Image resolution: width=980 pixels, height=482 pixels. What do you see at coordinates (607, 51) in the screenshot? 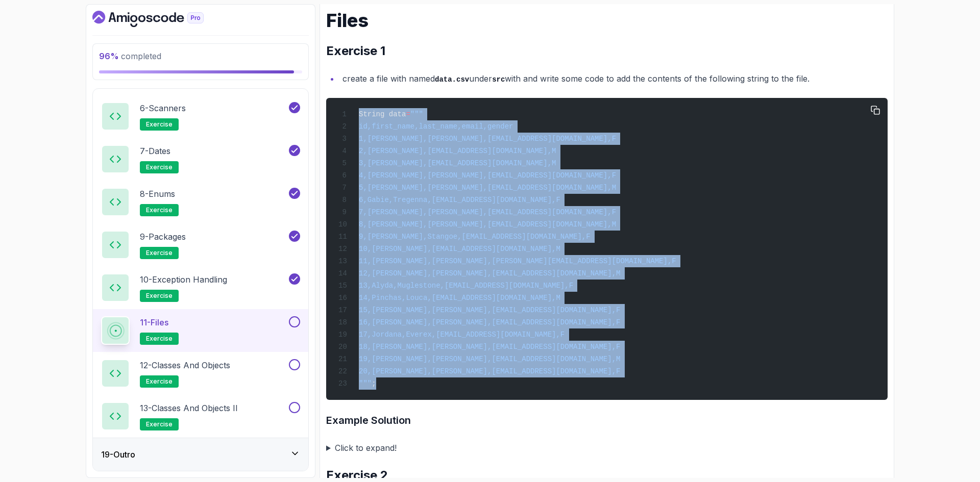
I see `h2: Exercise 1` at bounding box center [607, 51].